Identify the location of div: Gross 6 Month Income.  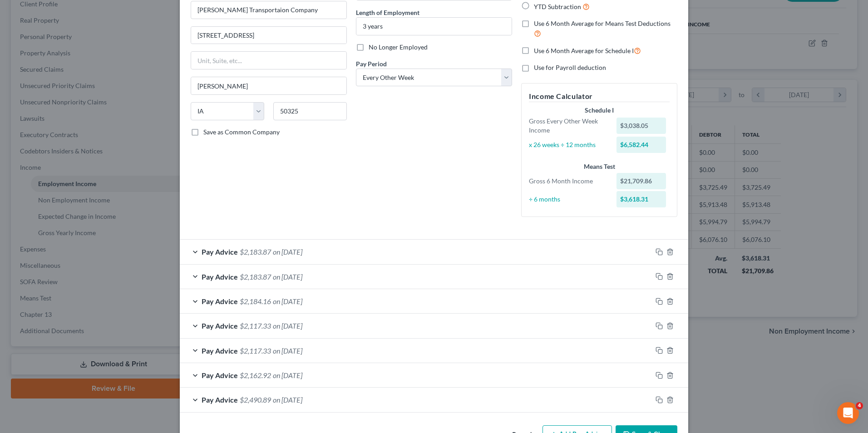
(568, 181).